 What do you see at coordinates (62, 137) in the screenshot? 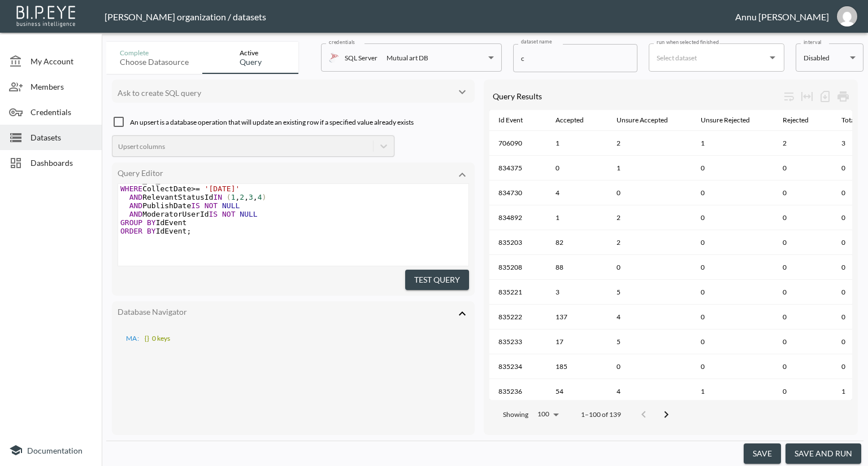
I see `span: Datasets` at bounding box center [62, 137].